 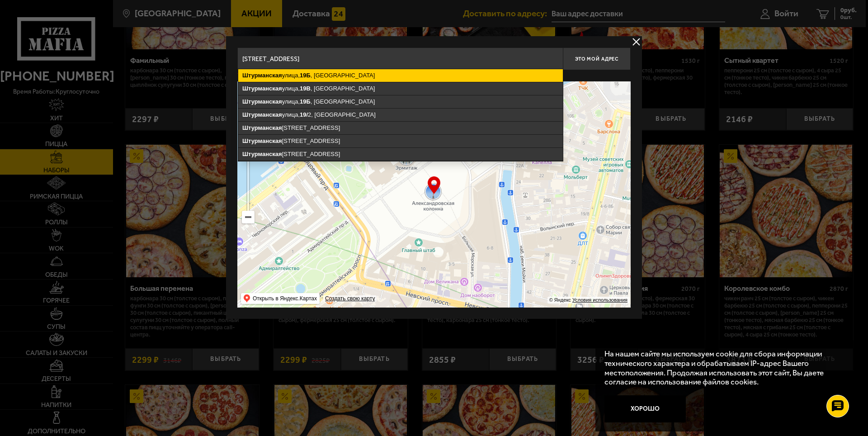 I want to click on button: delivery type, so click(x=636, y=41).